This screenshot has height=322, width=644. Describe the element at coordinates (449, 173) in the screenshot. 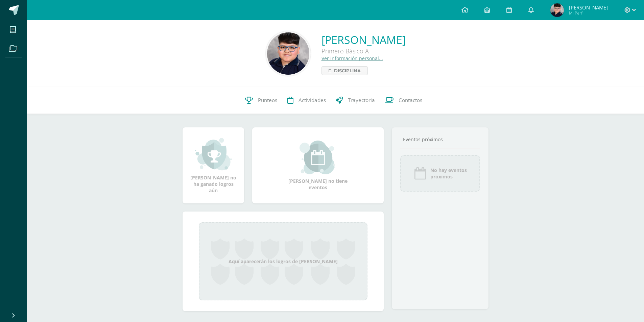

I see `span: No hay eventos próximos` at that location.